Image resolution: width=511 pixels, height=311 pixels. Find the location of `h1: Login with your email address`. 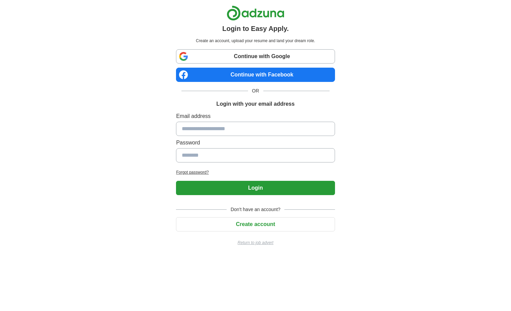

h1: Login with your email address is located at coordinates (256, 104).